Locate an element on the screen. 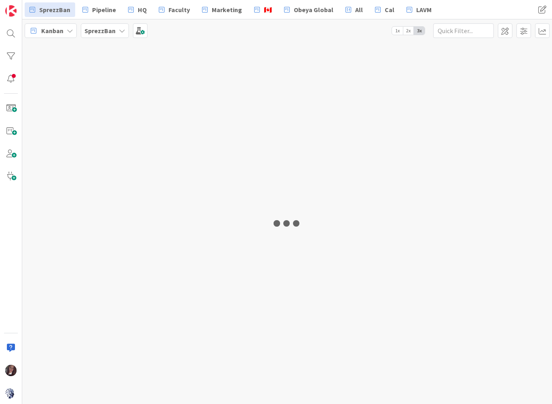 The width and height of the screenshot is (552, 404). a: Marketing is located at coordinates (222, 10).